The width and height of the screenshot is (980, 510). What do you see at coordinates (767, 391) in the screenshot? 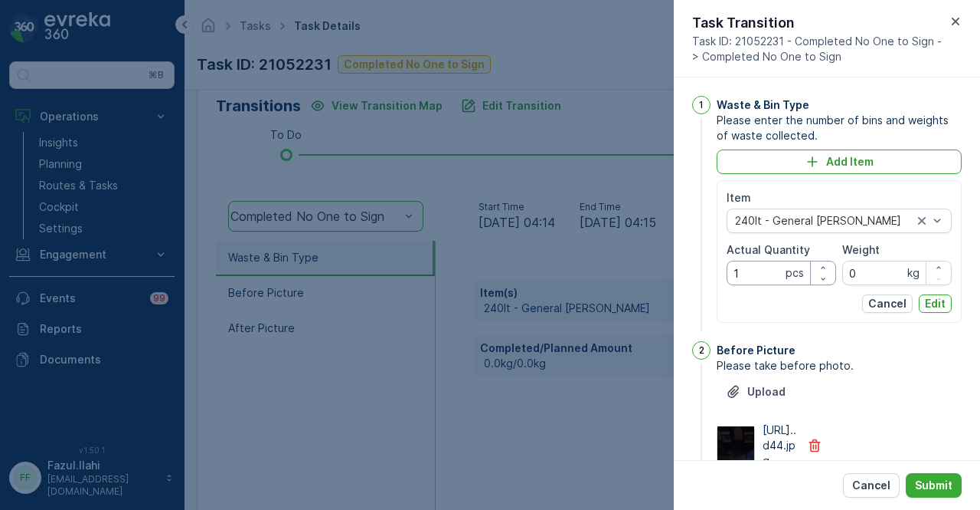
I see `p: Upload` at bounding box center [767, 391].